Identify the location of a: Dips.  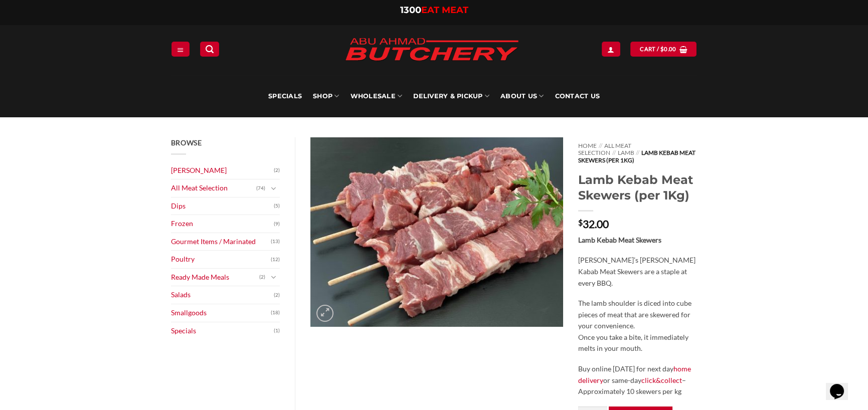
(222, 205).